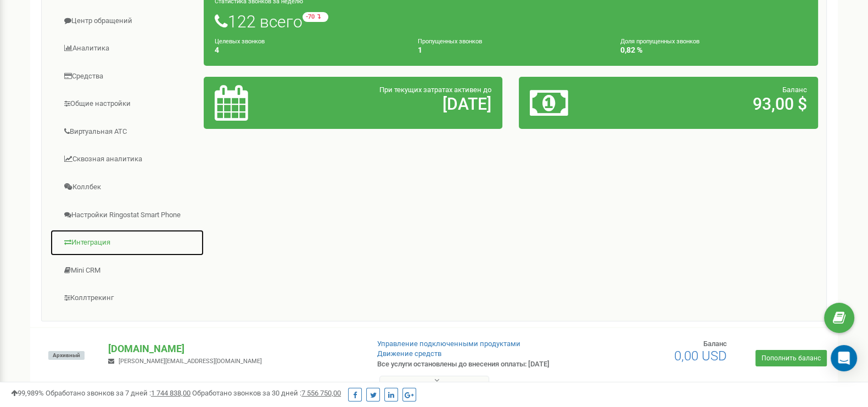 The height and width of the screenshot is (407, 868). What do you see at coordinates (714, 50) in the screenshot?
I see `h4: 0,82 %` at bounding box center [714, 50].